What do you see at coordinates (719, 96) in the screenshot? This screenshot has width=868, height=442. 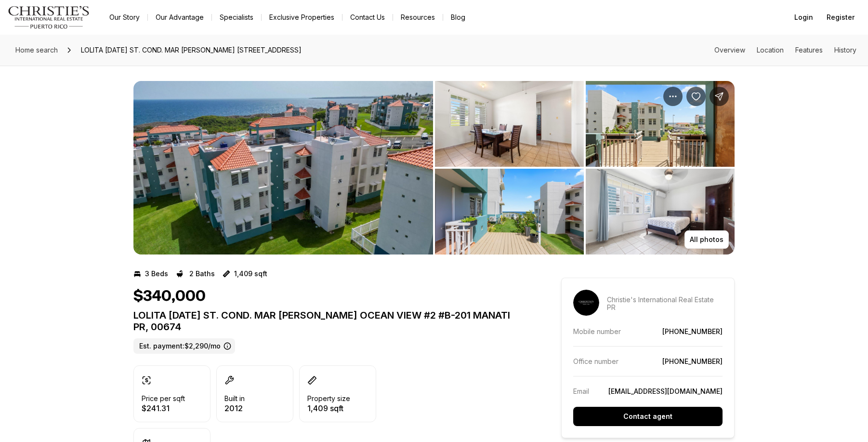 I see `button: Share Property: LOLITA NATAL ST. COND. MAR CHIQUITA OCEAN VIEW #2 #B-201` at bounding box center [719, 96].